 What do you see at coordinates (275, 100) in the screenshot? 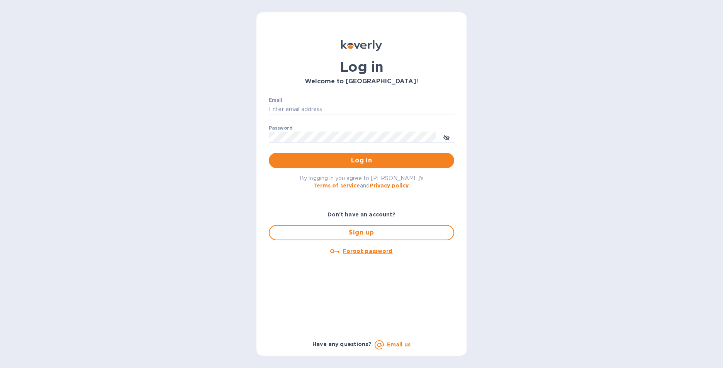
I see `label: Email` at bounding box center [275, 100].